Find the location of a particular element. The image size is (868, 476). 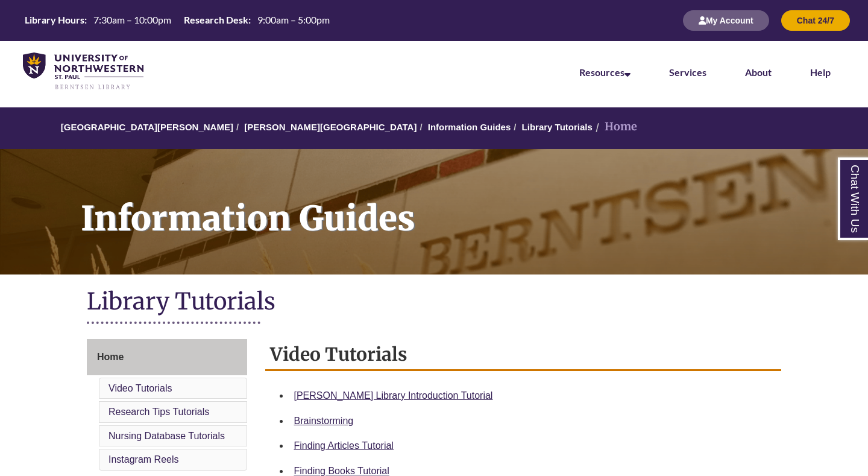

table: Hours Today is located at coordinates (177, 20).